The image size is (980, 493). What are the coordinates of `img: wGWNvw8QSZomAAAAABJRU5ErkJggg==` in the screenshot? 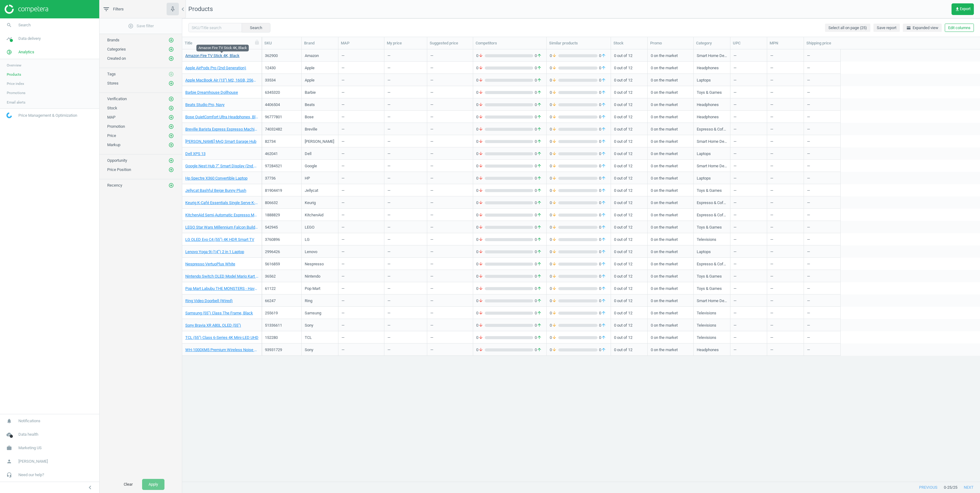 It's located at (9, 115).